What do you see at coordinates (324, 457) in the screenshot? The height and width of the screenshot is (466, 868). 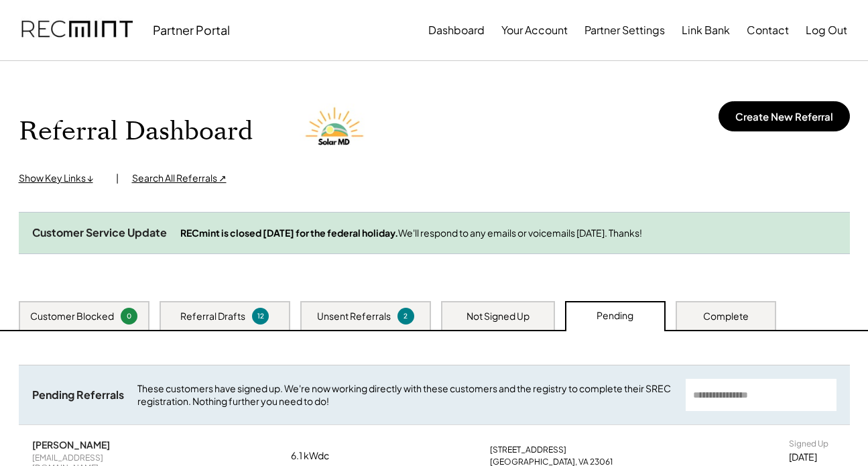 I see `div: 6.1 kWdc` at bounding box center [324, 457].